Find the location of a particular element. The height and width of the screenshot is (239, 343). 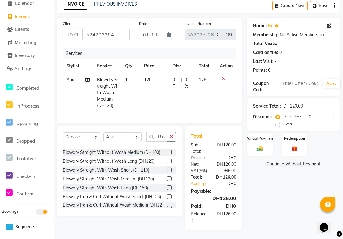

span: Blowdry Straight With Wash Medium (DH120) is located at coordinates (107, 92).